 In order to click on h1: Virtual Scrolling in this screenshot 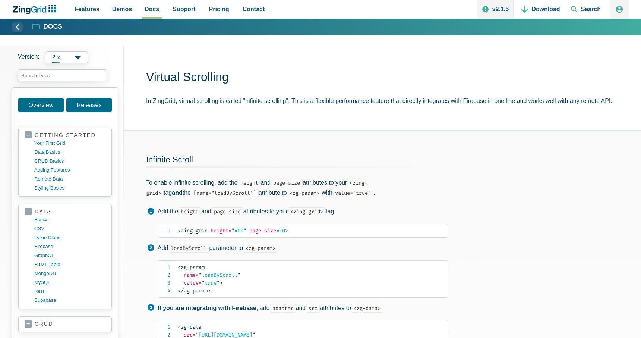, I will do `click(388, 78)`.